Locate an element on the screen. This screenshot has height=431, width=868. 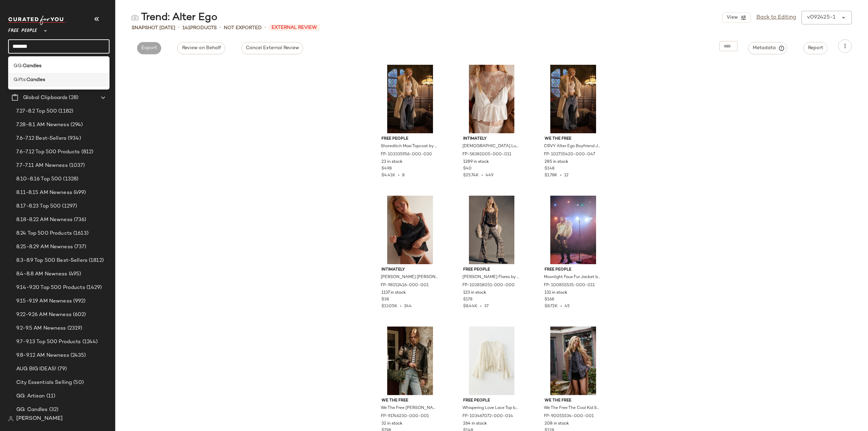
span: FP-90055534-000-001 is located at coordinates (568, 416).